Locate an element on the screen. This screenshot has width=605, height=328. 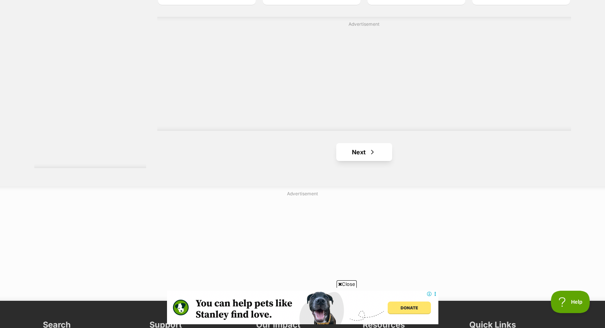
a: Next page is located at coordinates (364, 152).